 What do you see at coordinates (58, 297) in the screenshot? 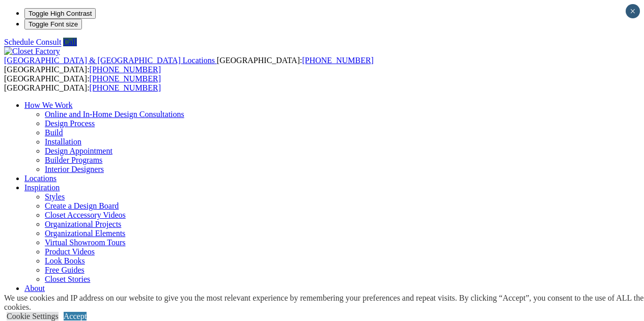
I see `a: Why Us` at bounding box center [58, 297].